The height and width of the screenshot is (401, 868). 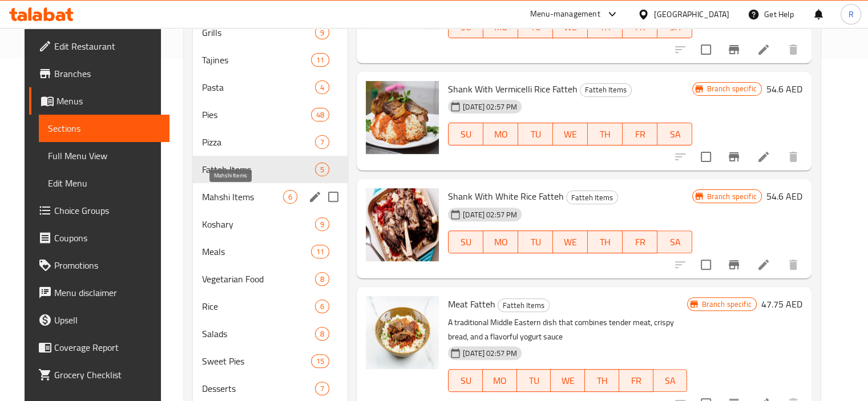 What do you see at coordinates (565, 14) in the screenshot?
I see `div: Menu-management` at bounding box center [565, 14].